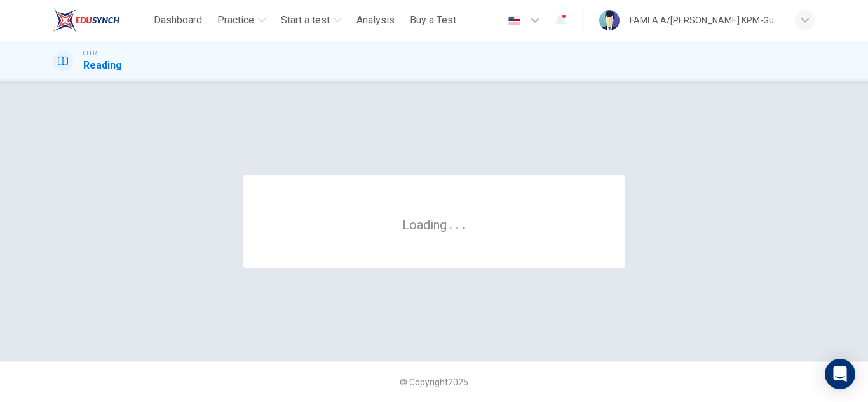 Image resolution: width=868 pixels, height=402 pixels. What do you see at coordinates (311, 20) in the screenshot?
I see `button: Start a test` at bounding box center [311, 20].